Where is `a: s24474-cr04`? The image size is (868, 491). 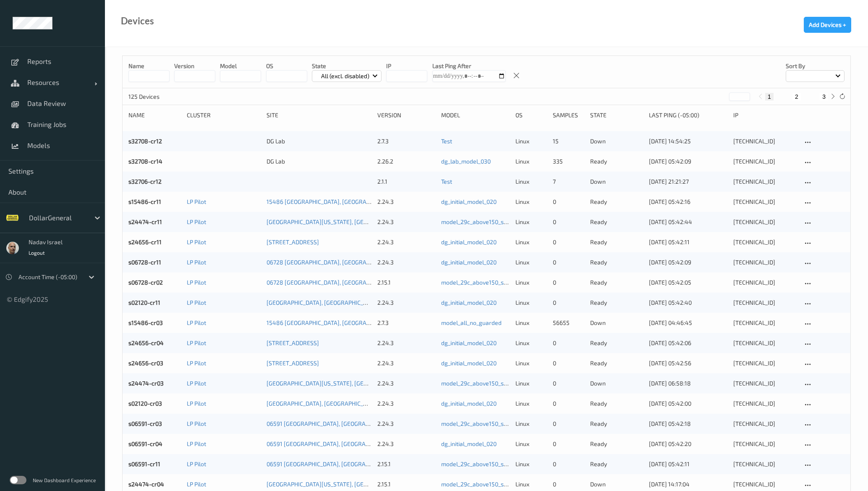
a: s24474-cr04 is located at coordinates (146, 483).